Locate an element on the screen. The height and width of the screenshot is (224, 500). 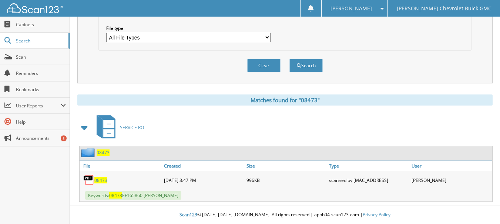
span: SERVICE RO is located at coordinates (132, 128).